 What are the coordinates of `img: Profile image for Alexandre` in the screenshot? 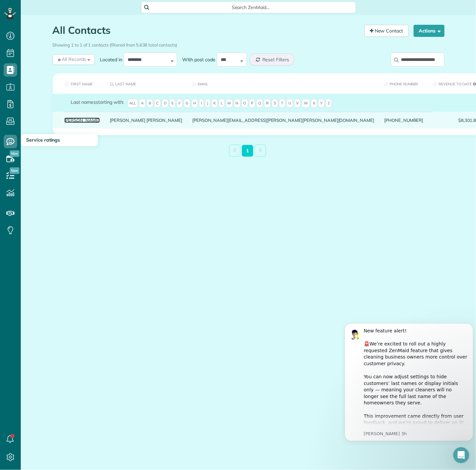 It's located at (13, 17).